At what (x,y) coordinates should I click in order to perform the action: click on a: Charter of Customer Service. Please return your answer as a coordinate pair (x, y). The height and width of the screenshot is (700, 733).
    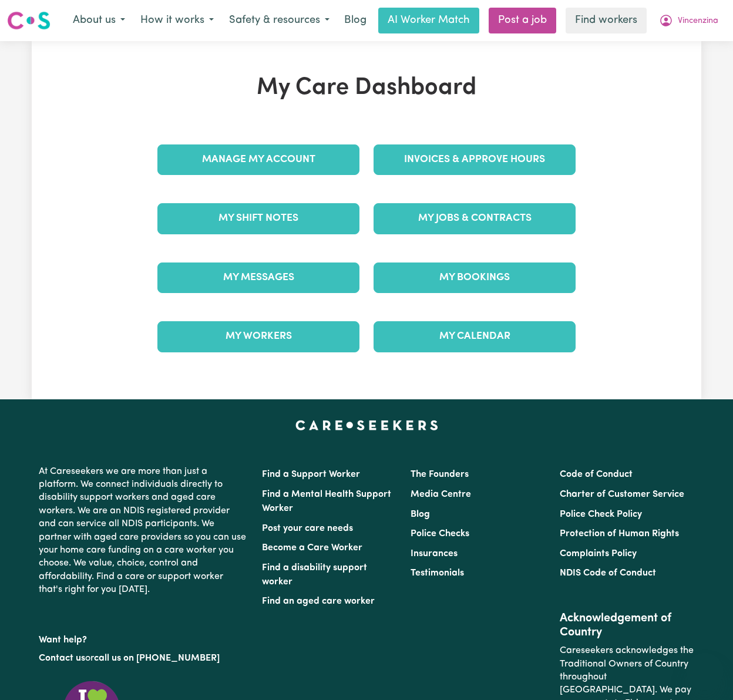
    Looking at the image, I should click on (622, 495).